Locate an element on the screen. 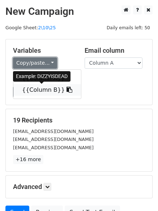  h5: Advanced is located at coordinates (79, 186).